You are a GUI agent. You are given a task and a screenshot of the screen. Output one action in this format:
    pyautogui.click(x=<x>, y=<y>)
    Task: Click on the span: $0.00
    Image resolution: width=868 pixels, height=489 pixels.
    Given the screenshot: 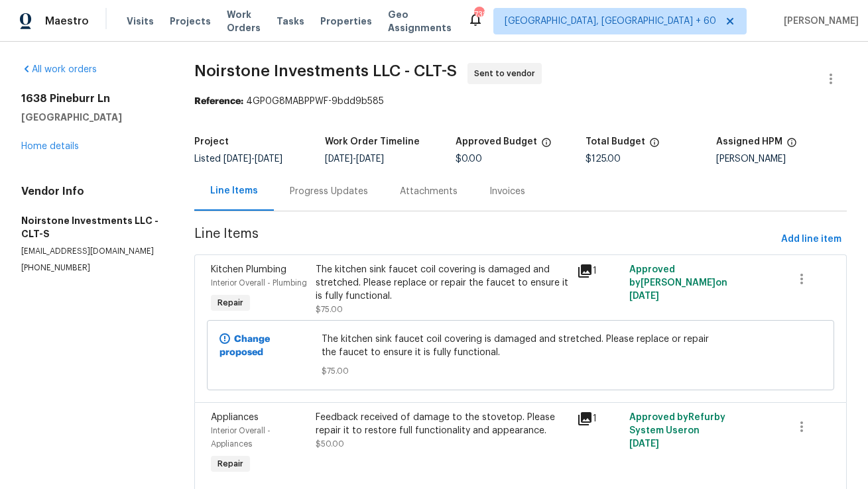 What is the action you would take?
    pyautogui.click(x=469, y=159)
    